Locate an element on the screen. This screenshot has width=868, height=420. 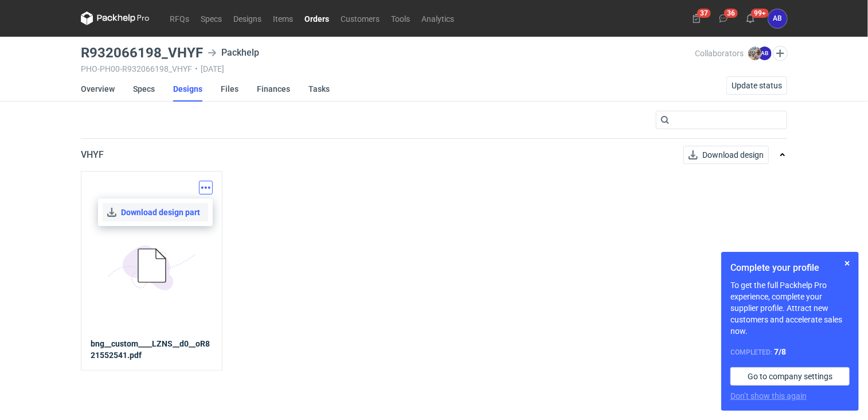
button: Don’t show this again is located at coordinates (768, 396).